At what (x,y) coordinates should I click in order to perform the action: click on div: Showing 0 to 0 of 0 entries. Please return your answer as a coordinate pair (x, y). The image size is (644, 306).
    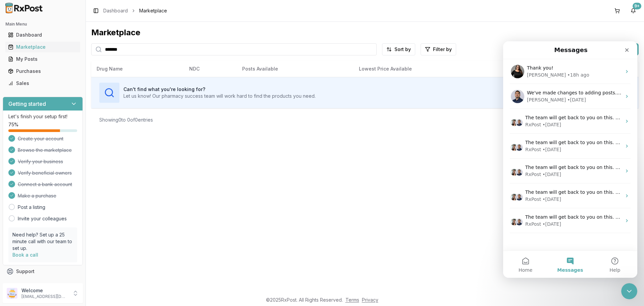
    Looking at the image, I should click on (126, 120).